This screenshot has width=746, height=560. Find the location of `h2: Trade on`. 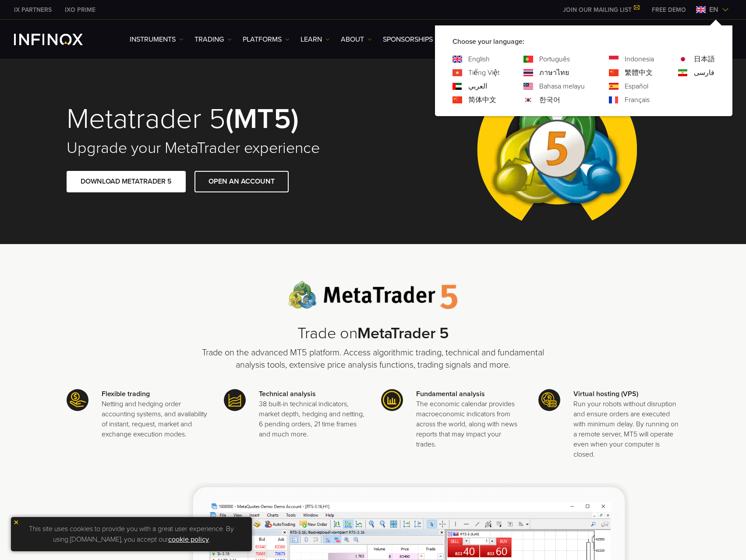

h2: Trade on is located at coordinates (373, 333).